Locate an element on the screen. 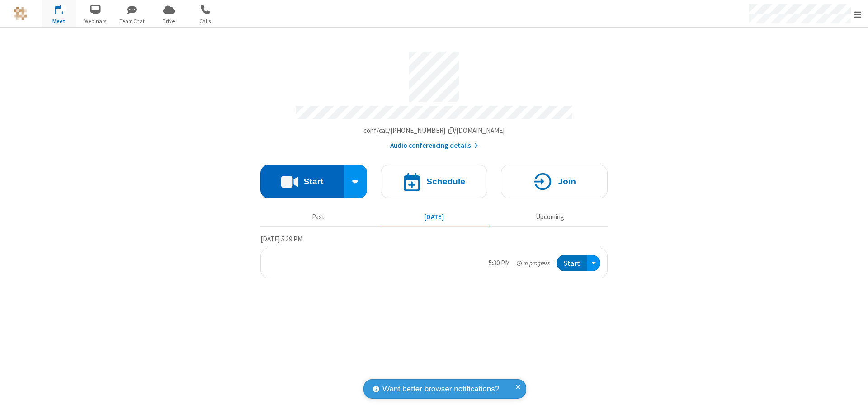 This screenshot has height=414, width=868. span: Calls is located at coordinates (206, 21).